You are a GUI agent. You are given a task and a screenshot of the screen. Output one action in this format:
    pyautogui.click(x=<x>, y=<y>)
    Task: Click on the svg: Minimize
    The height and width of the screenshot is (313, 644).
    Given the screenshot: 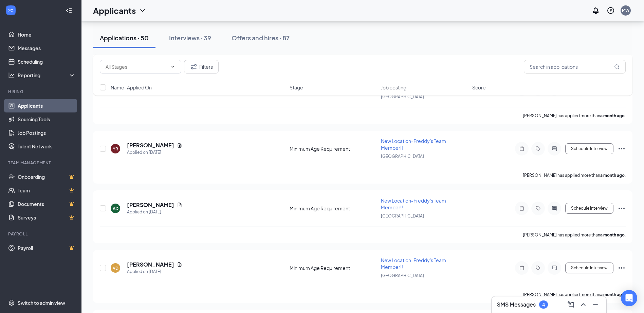 What is the action you would take?
    pyautogui.click(x=595, y=305)
    